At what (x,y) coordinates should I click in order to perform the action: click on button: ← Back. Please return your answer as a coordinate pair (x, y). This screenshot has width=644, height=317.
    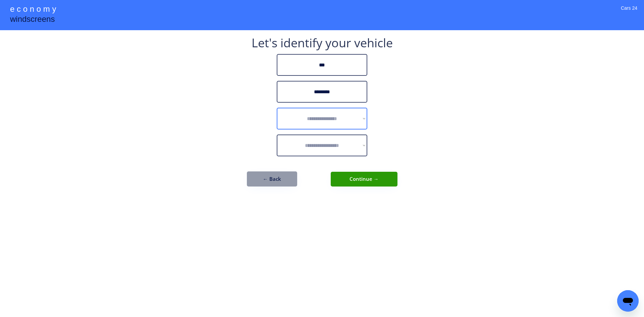
    Looking at the image, I should click on (272, 179).